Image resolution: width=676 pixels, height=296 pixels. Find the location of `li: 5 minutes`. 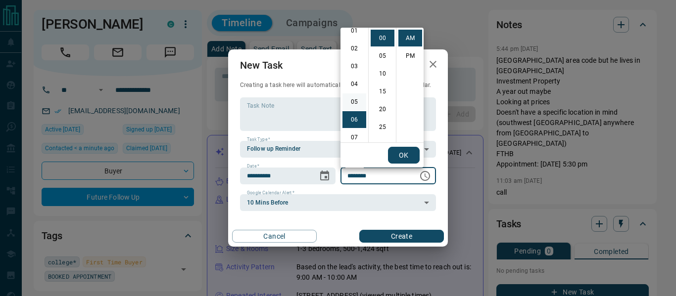

li: 5 minutes is located at coordinates (383, 56).